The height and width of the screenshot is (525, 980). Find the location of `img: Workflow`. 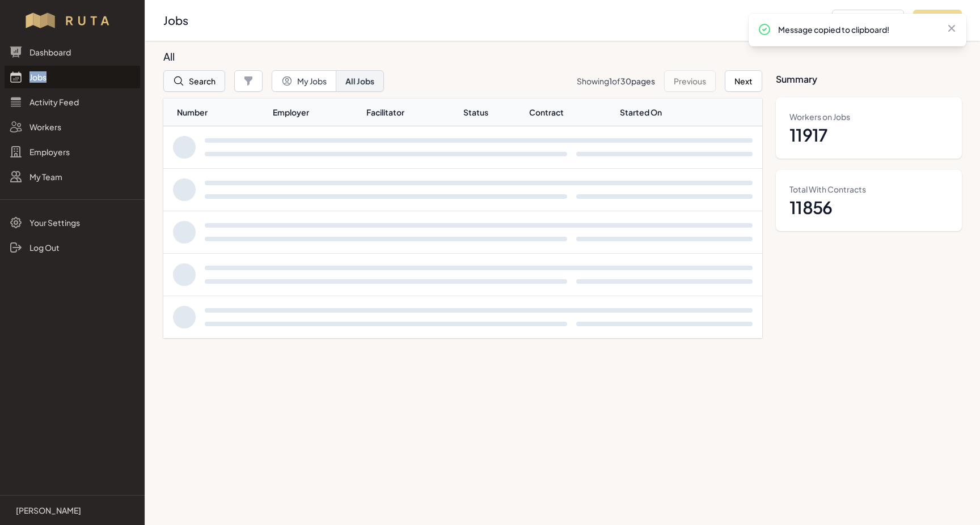

img: Workflow is located at coordinates (72, 20).